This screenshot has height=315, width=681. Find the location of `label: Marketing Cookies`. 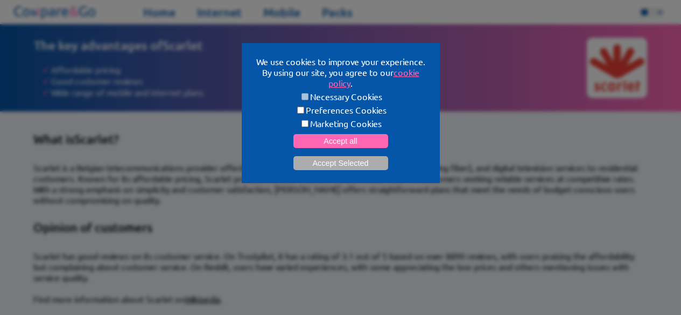

label: Marketing Cookies is located at coordinates (341, 123).